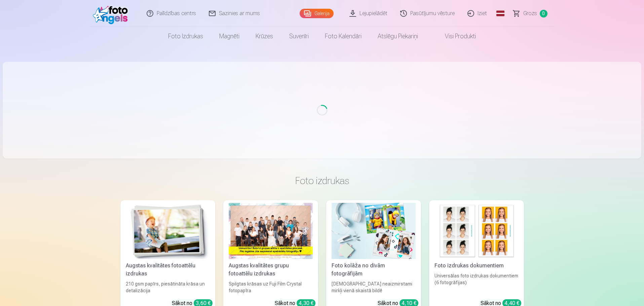 Image resolution: width=644 pixels, height=306 pixels. I want to click on div: 210 gsm papīrs, piesātināta krāsa un detalizācija, so click(168, 287).